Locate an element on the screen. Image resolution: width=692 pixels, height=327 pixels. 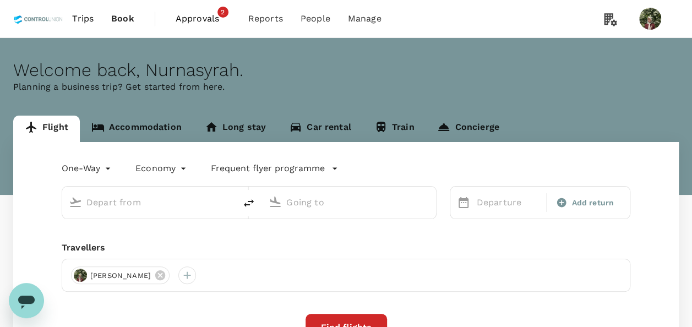
input: Going to is located at coordinates (349, 202).